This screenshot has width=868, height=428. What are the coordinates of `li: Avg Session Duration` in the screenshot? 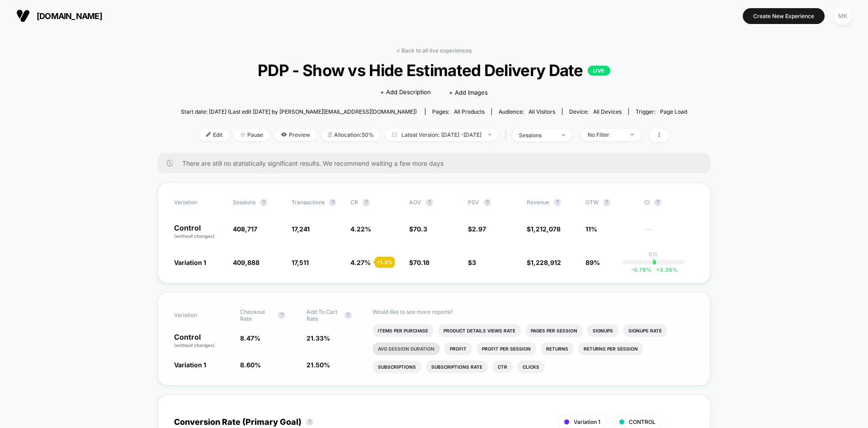 It's located at (406, 349).